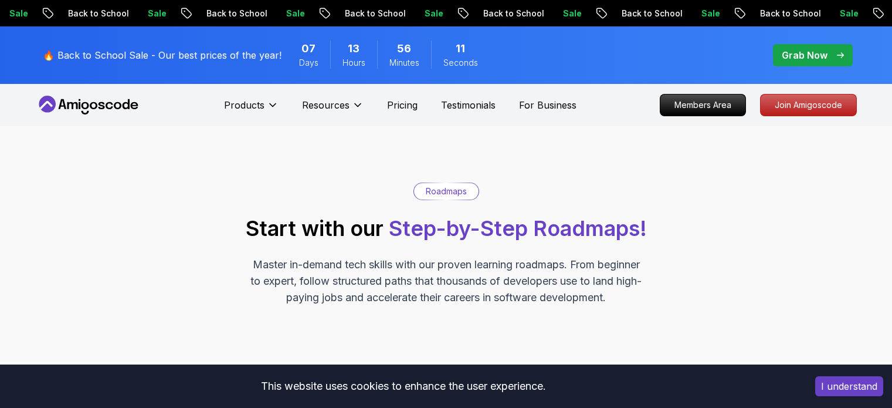 This screenshot has width=892, height=408. Describe the element at coordinates (703, 105) in the screenshot. I see `a: Members Area` at that location.